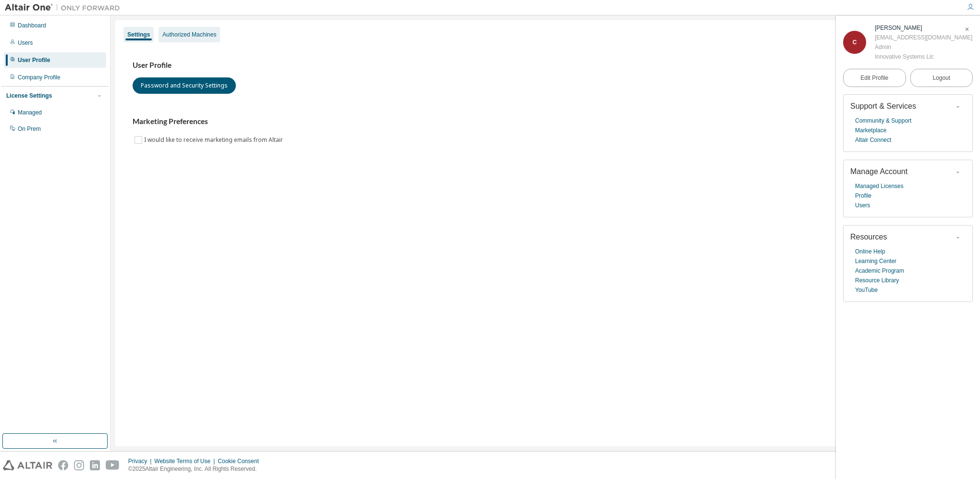  Describe the element at coordinates (874, 78) in the screenshot. I see `span: Edit Profile` at that location.